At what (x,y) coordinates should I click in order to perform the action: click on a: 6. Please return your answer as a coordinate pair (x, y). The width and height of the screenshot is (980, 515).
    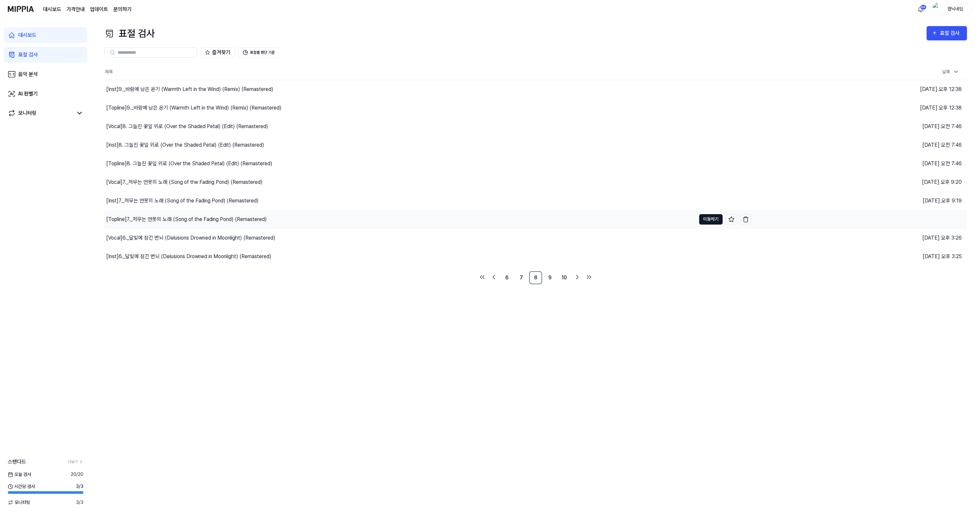
    Looking at the image, I should click on (507, 278).